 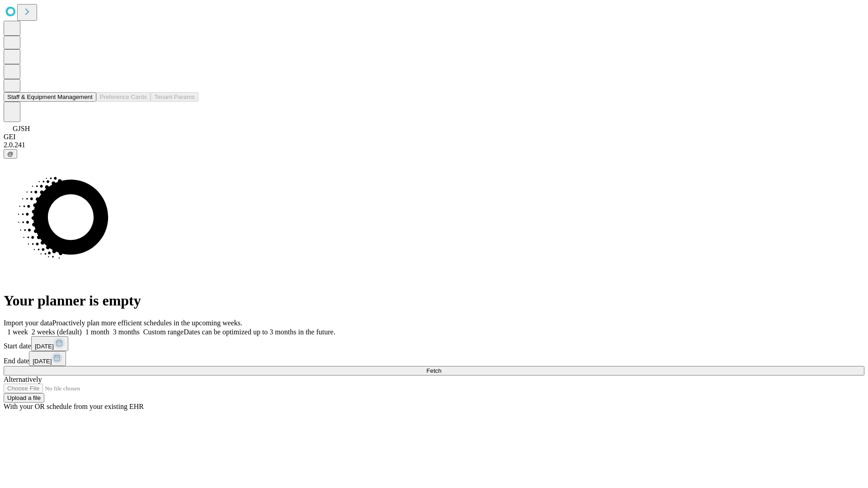 What do you see at coordinates (434, 301) in the screenshot?
I see `h1: Your planner is empty` at bounding box center [434, 301].